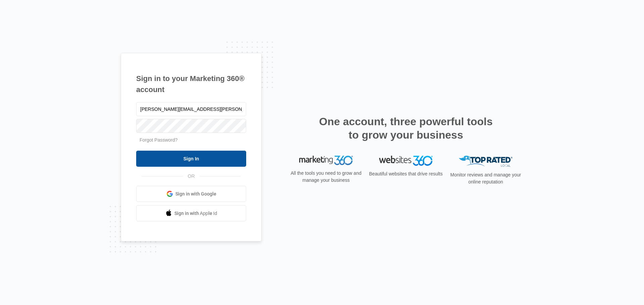 The image size is (644, 305). Describe the element at coordinates (485, 161) in the screenshot. I see `img: Top Rated Local` at that location.